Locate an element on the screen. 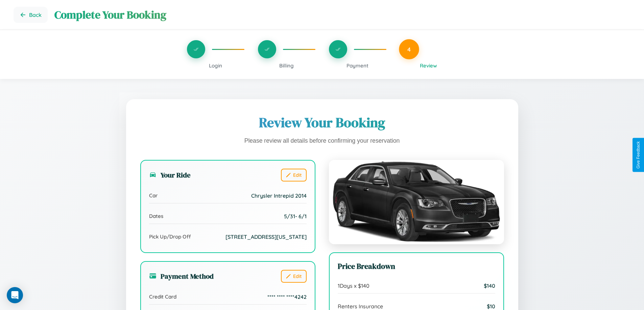 This screenshot has height=310, width=644. span: Review is located at coordinates (428, 66).